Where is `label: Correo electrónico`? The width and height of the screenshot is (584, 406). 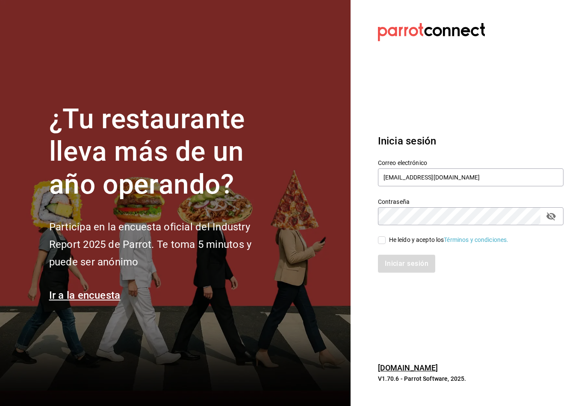
label: Correo electrónico is located at coordinates (471, 162).